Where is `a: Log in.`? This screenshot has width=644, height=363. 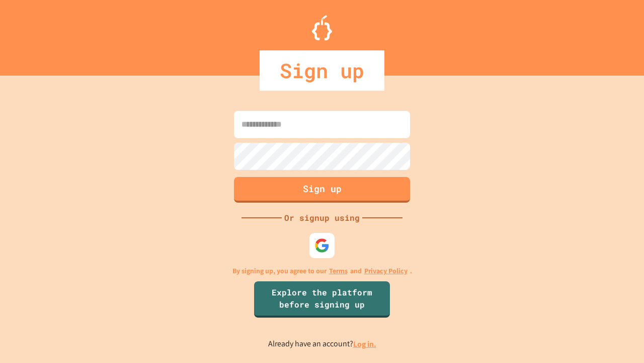
a: Log in. is located at coordinates (365, 343).